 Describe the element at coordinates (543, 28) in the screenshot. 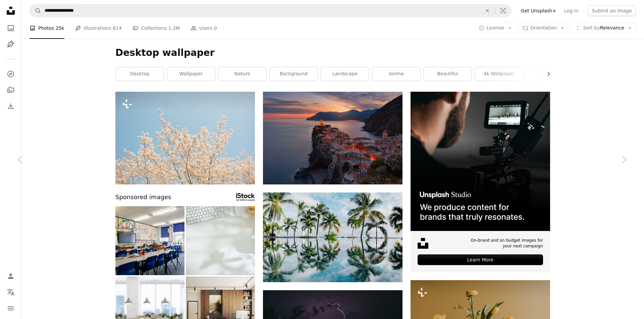

I see `span: Orientation` at that location.